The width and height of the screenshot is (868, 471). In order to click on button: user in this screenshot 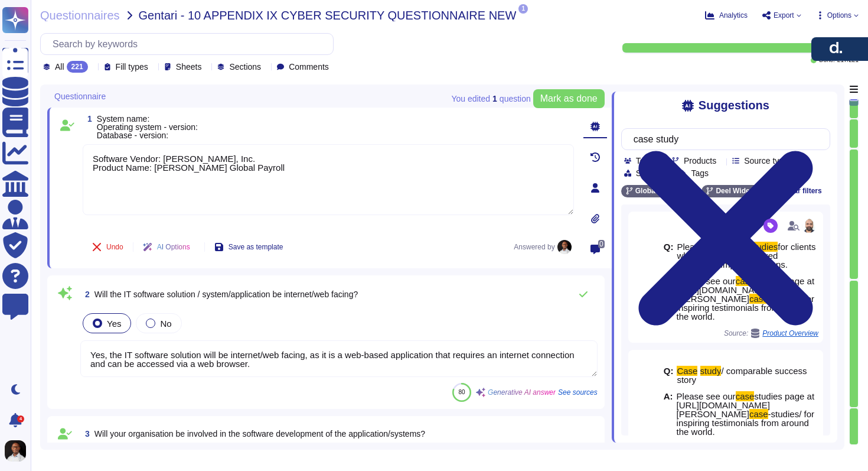, I will do `click(18, 451)`.